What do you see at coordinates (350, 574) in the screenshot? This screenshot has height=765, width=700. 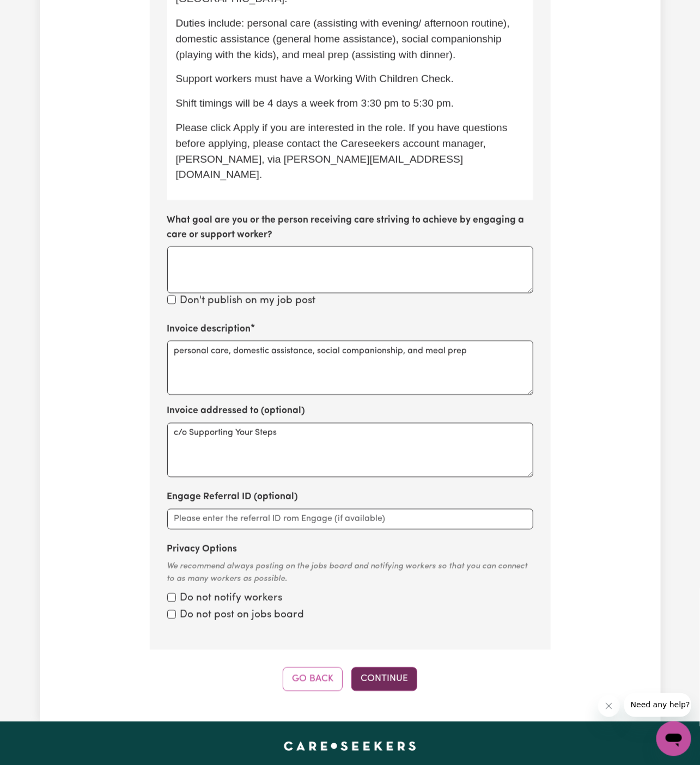 I see `div: We recommend always posting on the jobs board and notifying workers so that you can connect to as...` at bounding box center [350, 574].